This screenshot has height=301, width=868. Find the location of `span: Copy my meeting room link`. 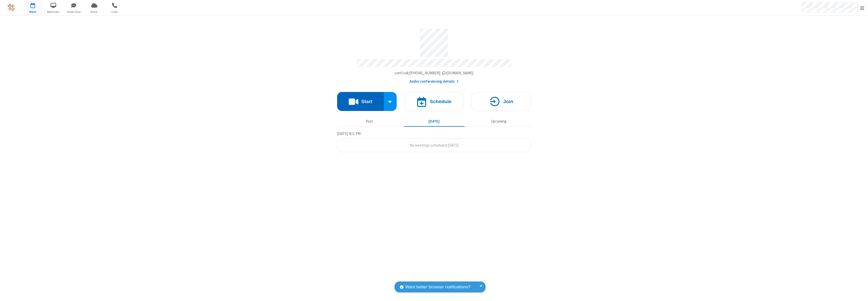

span: Copy my meeting room link is located at coordinates (434, 73).